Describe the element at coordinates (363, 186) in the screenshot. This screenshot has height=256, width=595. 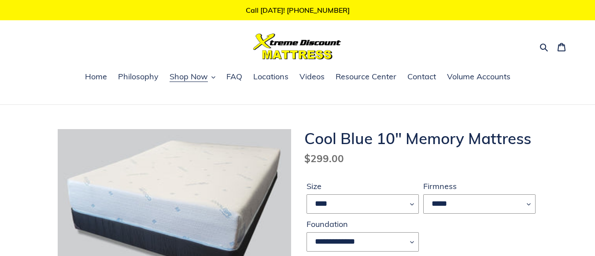
I see `label: Size` at that location.